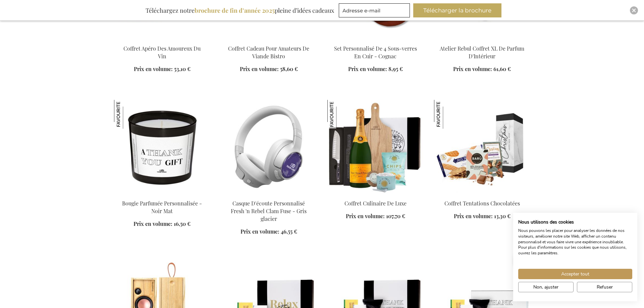 The height and width of the screenshot is (308, 644). Describe the element at coordinates (482, 69) in the screenshot. I see `a: Prix en volume: 61,60 €` at that location.